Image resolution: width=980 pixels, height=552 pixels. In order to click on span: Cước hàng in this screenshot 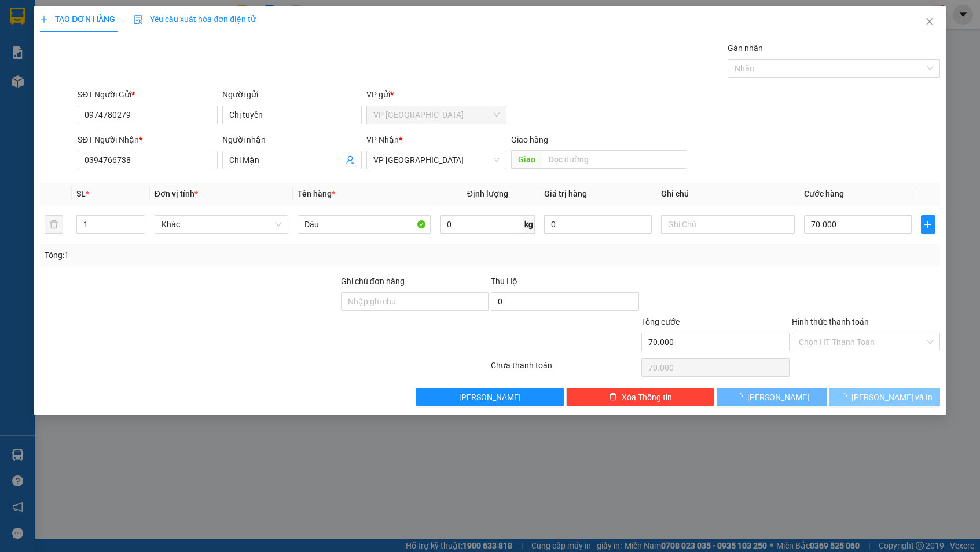, I will do `click(824, 193)`.